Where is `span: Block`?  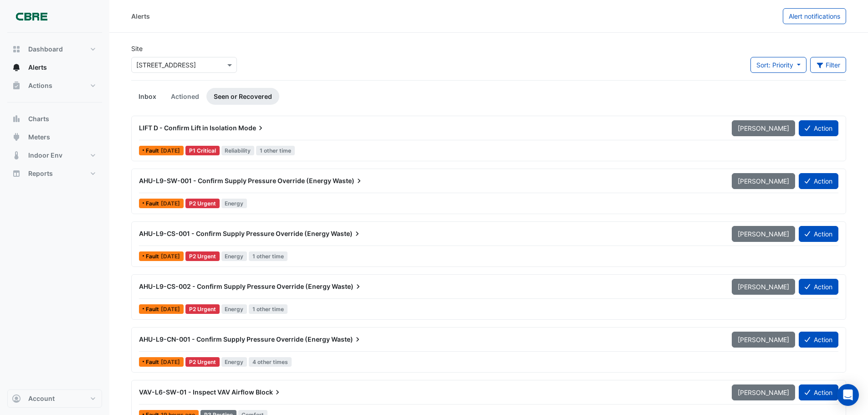 span: Block is located at coordinates (268, 392).